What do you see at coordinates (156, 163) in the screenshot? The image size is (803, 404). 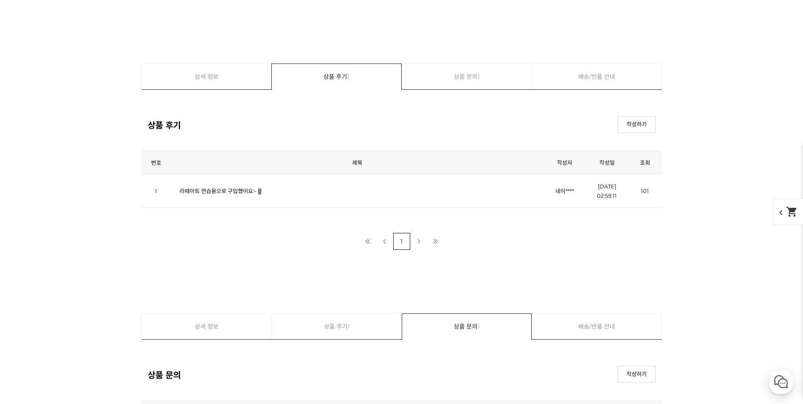 I see `th: 번호` at bounding box center [156, 163].